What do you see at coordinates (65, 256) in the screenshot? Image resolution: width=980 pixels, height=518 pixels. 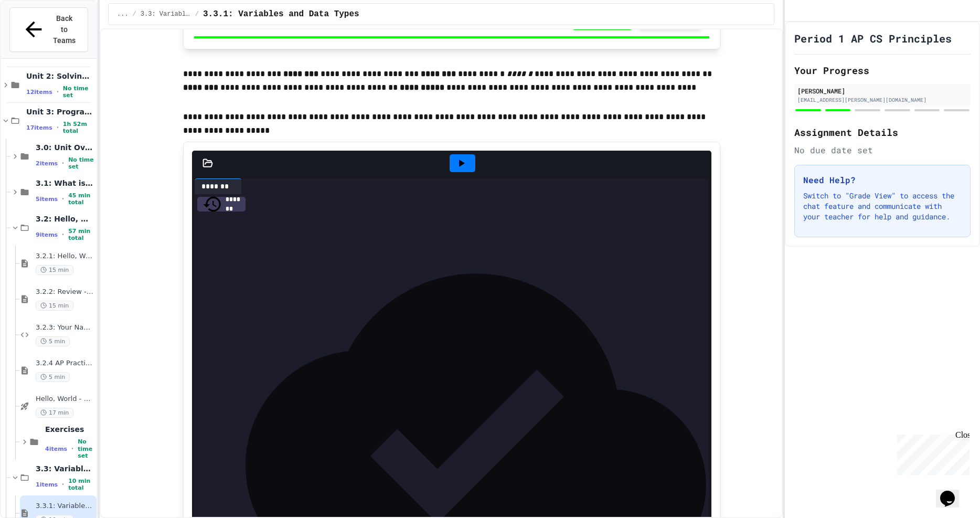 I see `span: 3.2.1: Hello, World!` at bounding box center [65, 256].